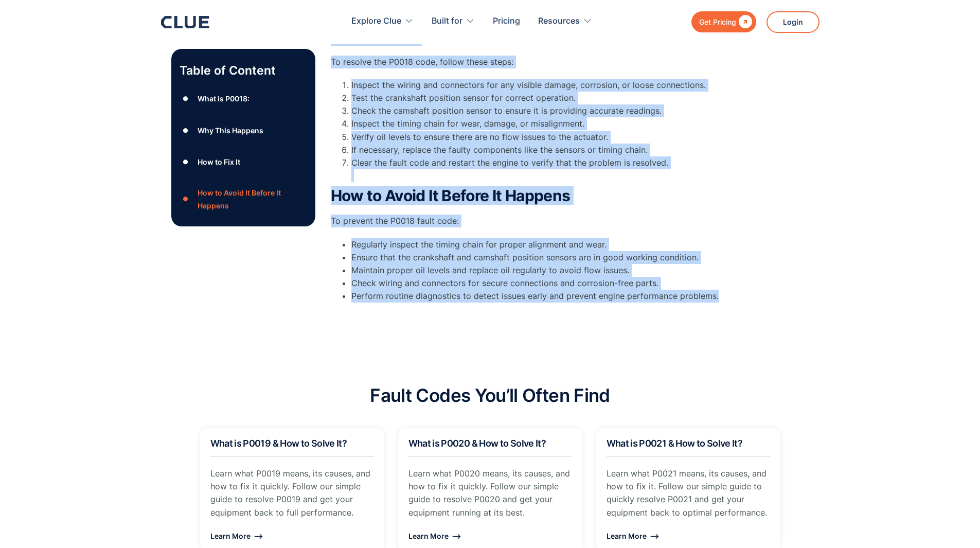 The width and height of the screenshot is (980, 548). Describe the element at coordinates (292, 493) in the screenshot. I see `p: Learn what P0019 means, its causes, and how to fix it quickly. Follow our simple guide to resolve...` at that location.